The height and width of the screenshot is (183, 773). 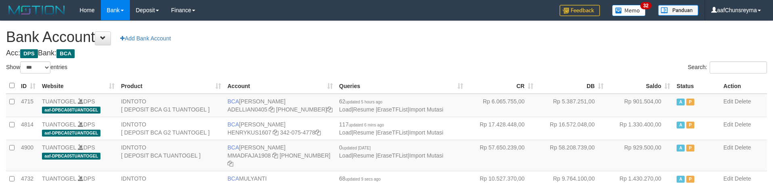 What do you see at coordinates (571, 105) in the screenshot?
I see `td: Rp 5.387.251,00` at bounding box center [571, 105].